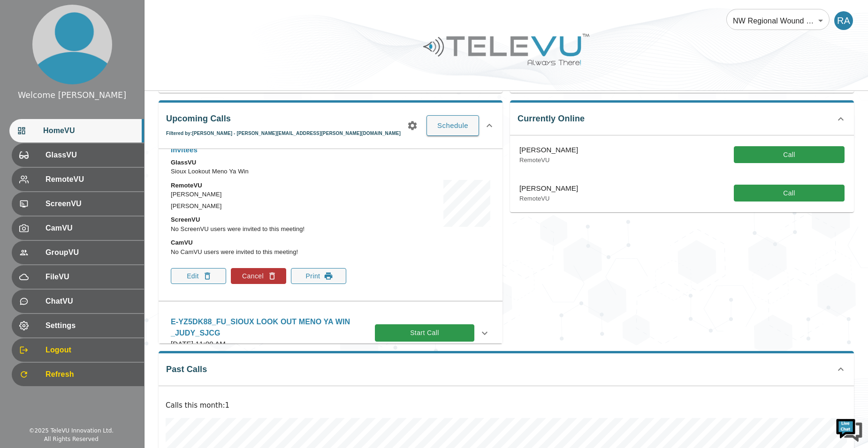  Describe the element at coordinates (258, 276) in the screenshot. I see `button: Cancel` at that location.